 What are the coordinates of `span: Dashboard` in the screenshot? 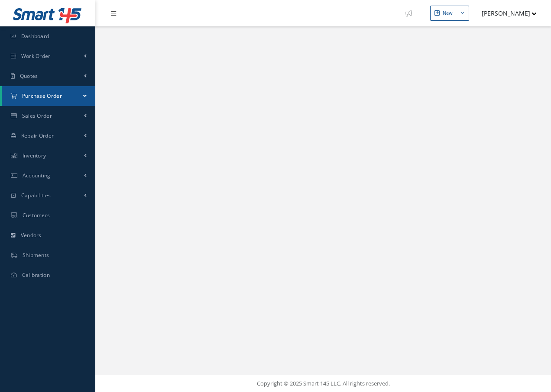 It's located at (35, 36).